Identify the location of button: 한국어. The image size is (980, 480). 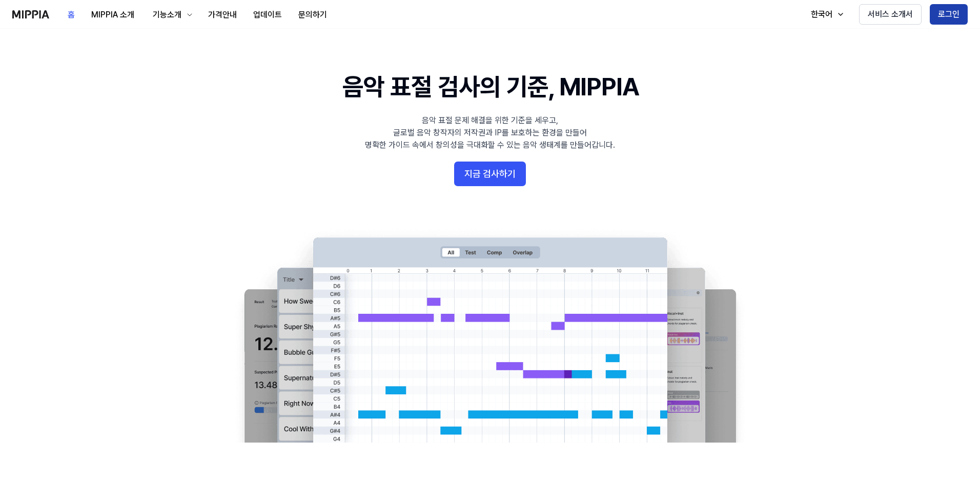
(826, 14).